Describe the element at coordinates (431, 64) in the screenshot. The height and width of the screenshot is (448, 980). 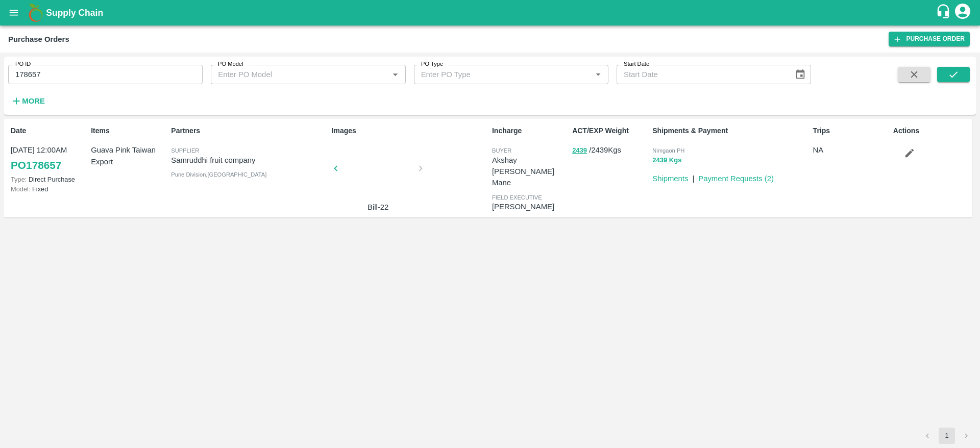
I see `label: PO Type` at that location.